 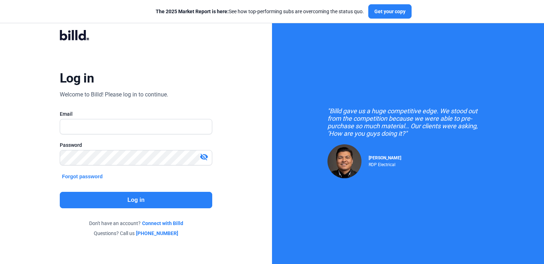 What do you see at coordinates (204, 157) in the screenshot?
I see `mat-icon: visibility_off` at bounding box center [204, 157].